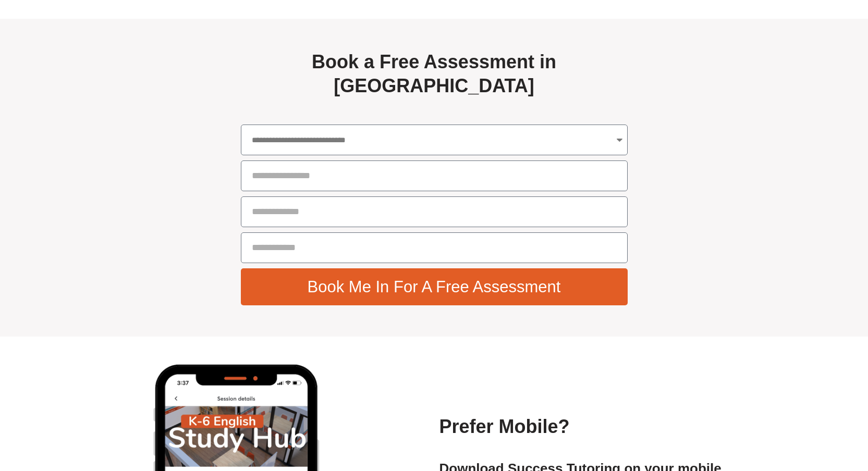 This screenshot has width=868, height=471. I want to click on span: Book Me In For A Free Assessment, so click(434, 287).